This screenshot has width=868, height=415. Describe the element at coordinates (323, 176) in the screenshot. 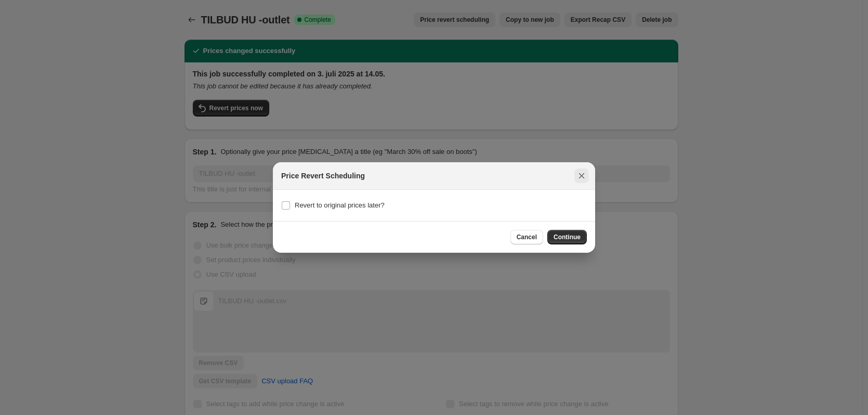

I see `h2: Price Revert Scheduling` at that location.